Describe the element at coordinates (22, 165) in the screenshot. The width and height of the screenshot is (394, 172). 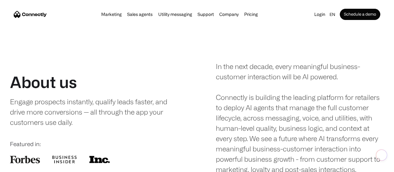
I see `aside: Language selected: English` at that location.